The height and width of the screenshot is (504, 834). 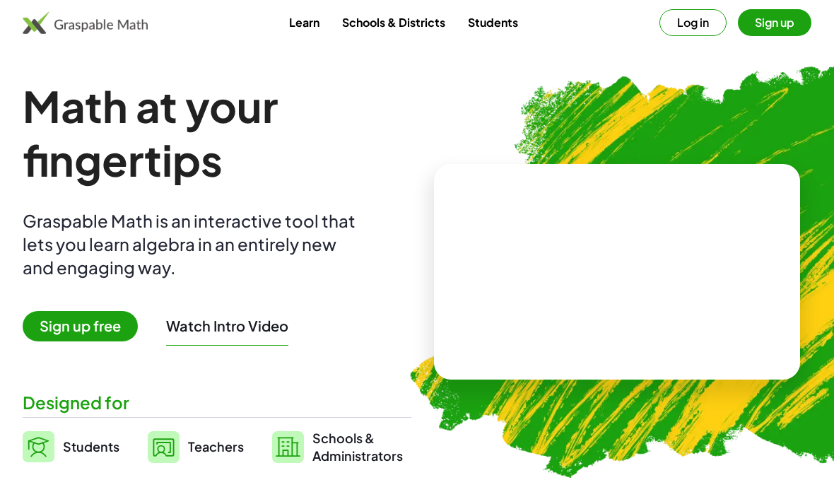 What do you see at coordinates (193, 244) in the screenshot?
I see `div: Graspable Math is an interactive tool that lets you learn algebra in an entirely new and engaging...` at bounding box center [193, 244].